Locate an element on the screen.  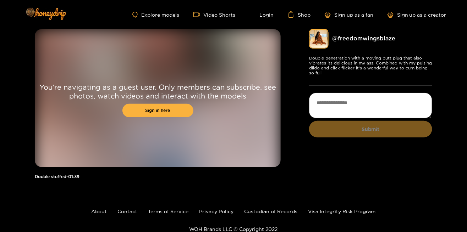
a: Terms of Service is located at coordinates (169, 212).